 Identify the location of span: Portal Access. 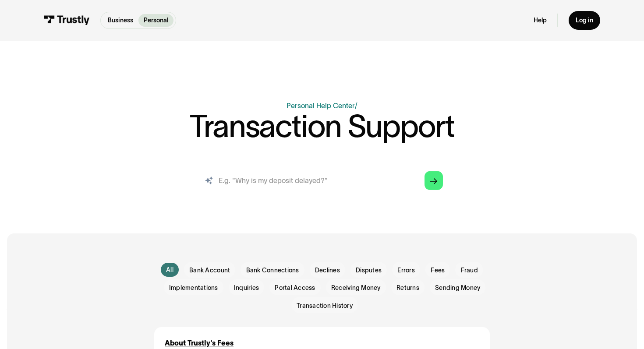
(295, 288).